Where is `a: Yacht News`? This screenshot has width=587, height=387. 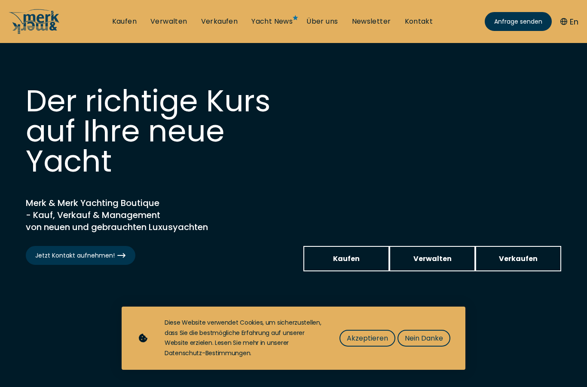
a: Yacht News is located at coordinates (272, 21).